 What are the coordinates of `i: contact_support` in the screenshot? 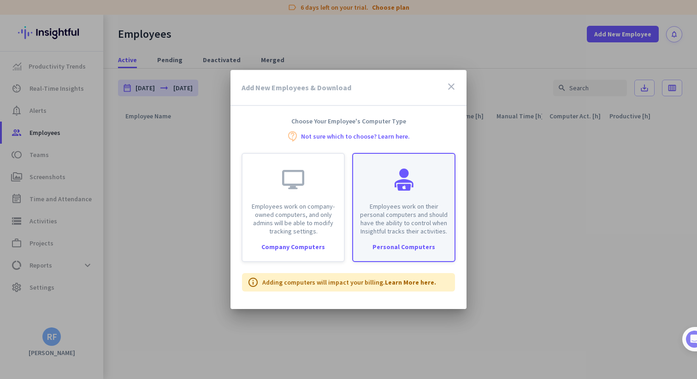 It's located at (293, 136).